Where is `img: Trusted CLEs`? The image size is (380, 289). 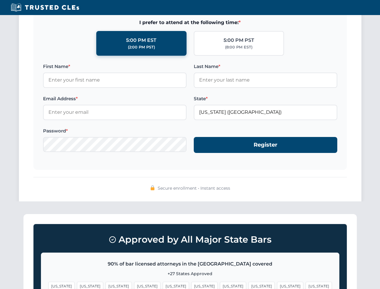 img: Trusted CLEs is located at coordinates (45, 8).